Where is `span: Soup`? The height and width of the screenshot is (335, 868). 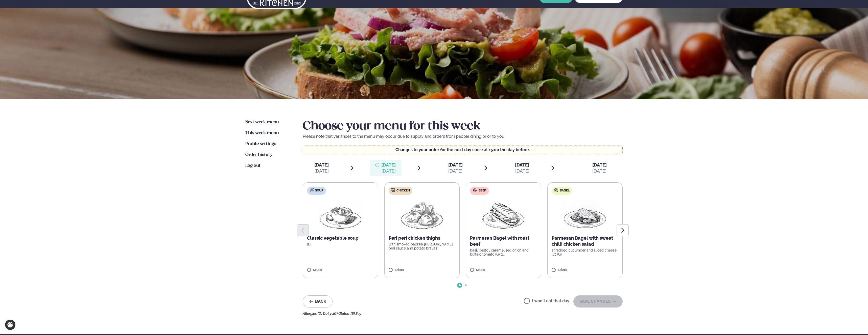 span: Soup is located at coordinates (319, 191).